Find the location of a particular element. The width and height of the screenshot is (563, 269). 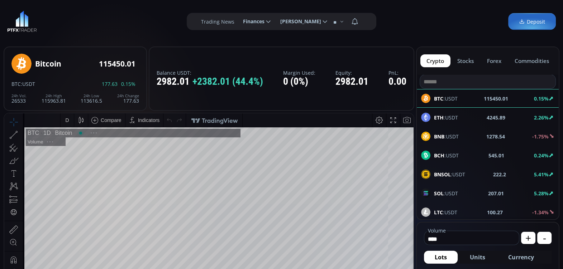

span: Finances is located at coordinates (251, 22).